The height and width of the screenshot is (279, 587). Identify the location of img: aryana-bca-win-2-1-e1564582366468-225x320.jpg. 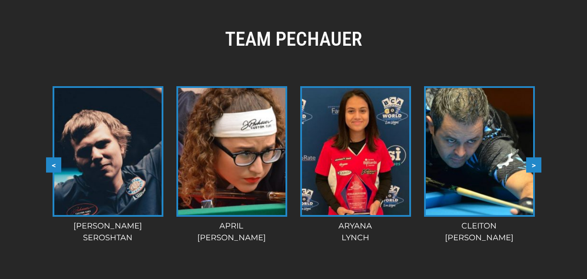
(355, 151).